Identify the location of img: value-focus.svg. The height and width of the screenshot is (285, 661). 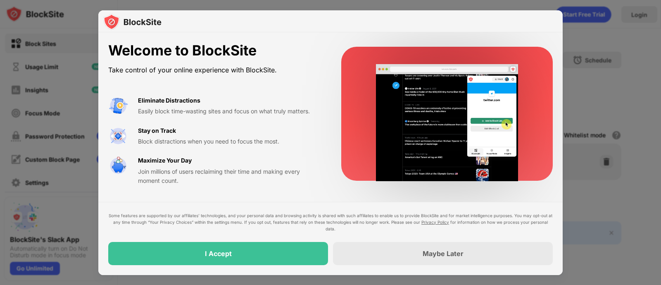
(118, 136).